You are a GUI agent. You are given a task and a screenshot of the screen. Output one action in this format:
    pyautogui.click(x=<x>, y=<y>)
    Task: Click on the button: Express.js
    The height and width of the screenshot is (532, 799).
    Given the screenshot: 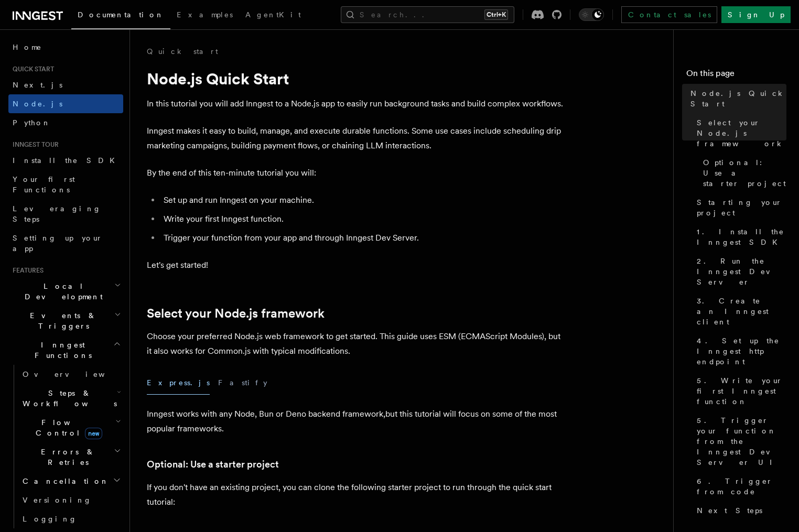 What is the action you would take?
    pyautogui.click(x=179, y=383)
    